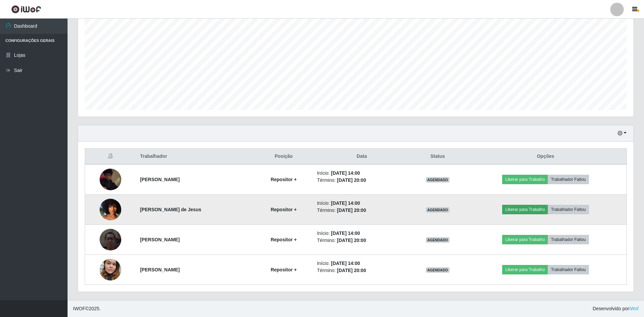  What do you see at coordinates (546, 157) in the screenshot?
I see `th: Opções` at bounding box center [546, 157].